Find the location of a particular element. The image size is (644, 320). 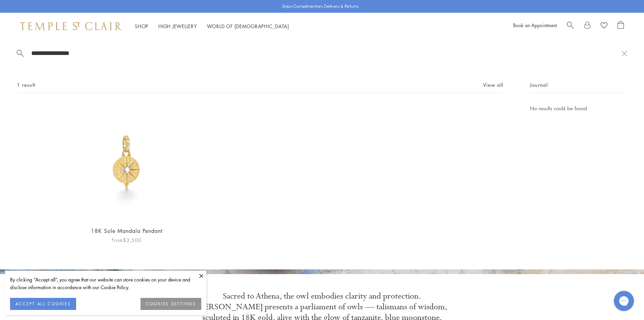

a: Search is located at coordinates (571, 26).